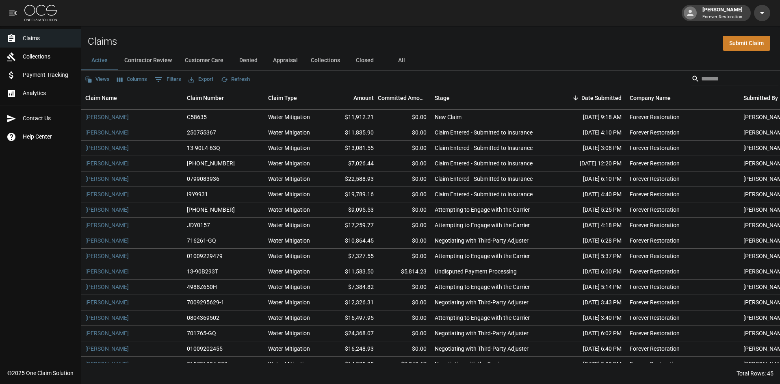 The width and height of the screenshot is (780, 384). Describe the element at coordinates (352, 226) in the screenshot. I see `div: $17,259.77` at that location.